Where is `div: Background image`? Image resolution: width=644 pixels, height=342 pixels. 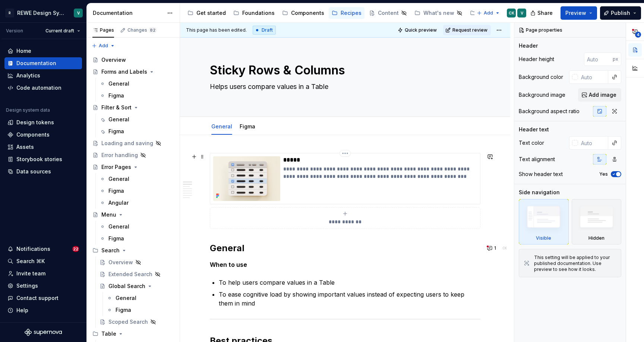
div: Background image is located at coordinates (542, 95).